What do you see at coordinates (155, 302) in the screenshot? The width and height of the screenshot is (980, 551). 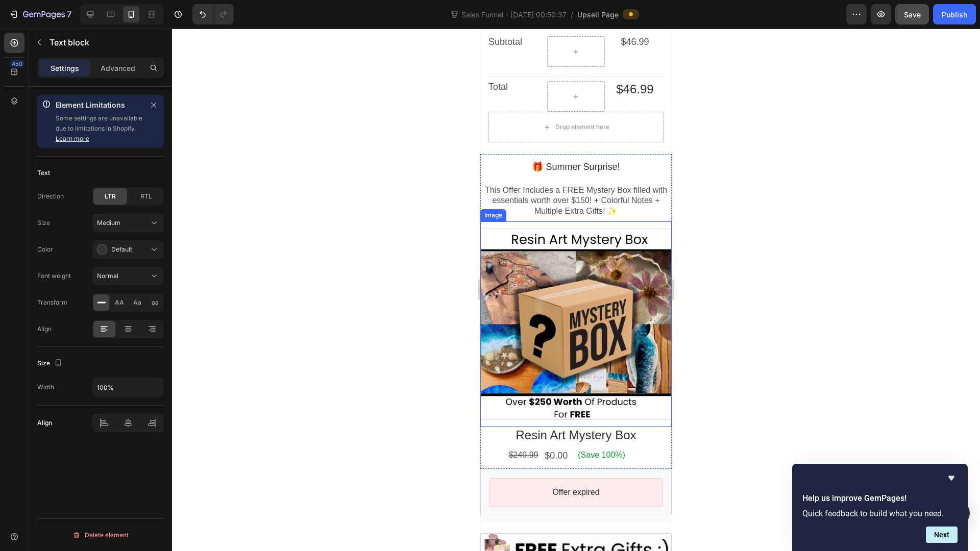 I see `span: aa` at bounding box center [155, 302].